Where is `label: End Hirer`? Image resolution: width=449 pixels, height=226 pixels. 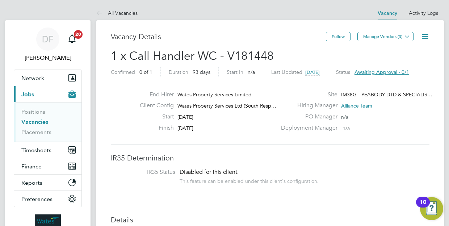
label: End Hirer is located at coordinates (154, 94).